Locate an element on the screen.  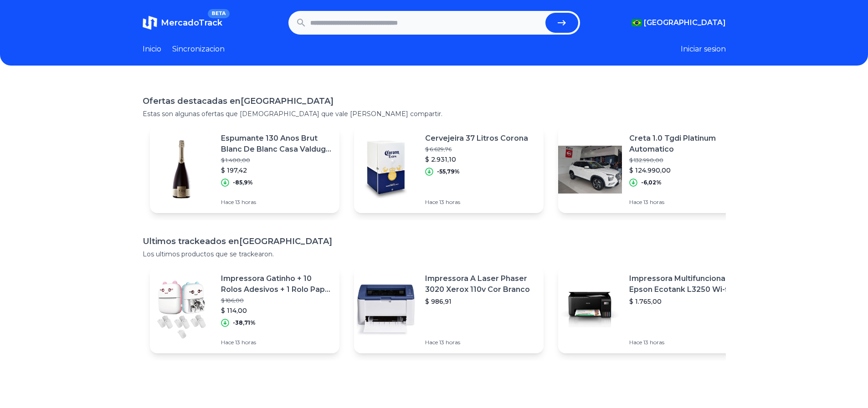
a: Sincronizacion is located at coordinates (198, 49).